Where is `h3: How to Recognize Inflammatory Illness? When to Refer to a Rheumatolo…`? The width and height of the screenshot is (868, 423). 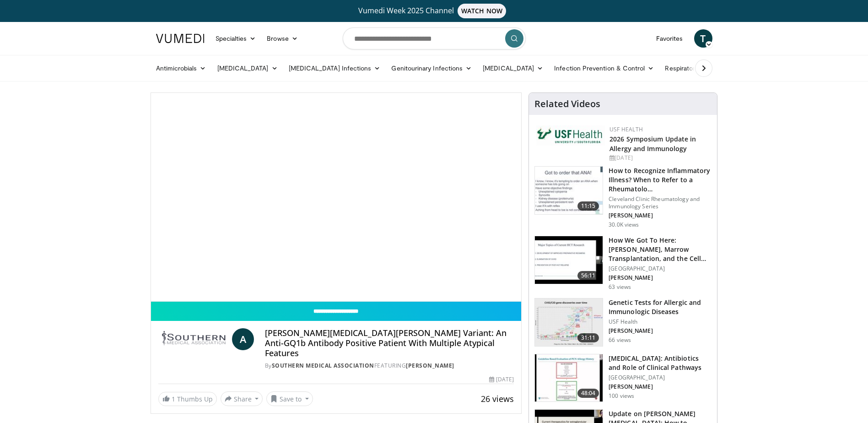 h3: How to Recognize Inflammatory Illness? When to Refer to a Rheumatolo… is located at coordinates (660, 180).